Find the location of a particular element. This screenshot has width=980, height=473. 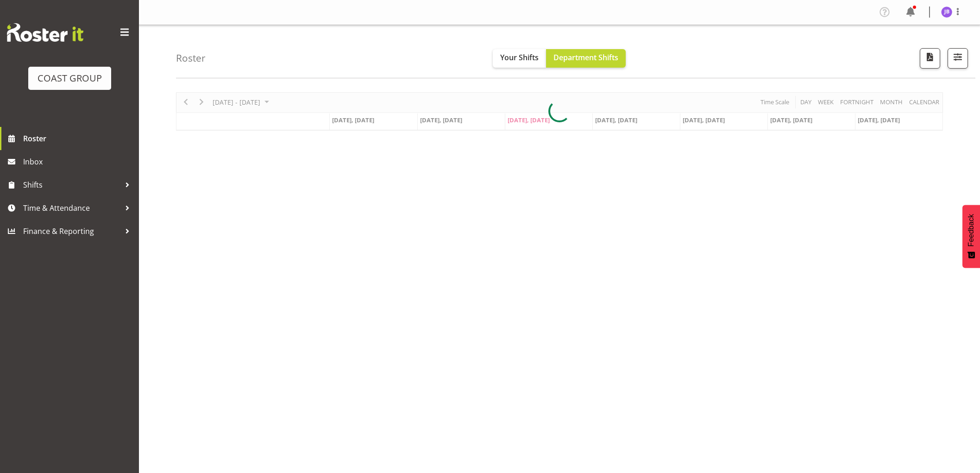

span: Department Shifts is located at coordinates (586, 57).